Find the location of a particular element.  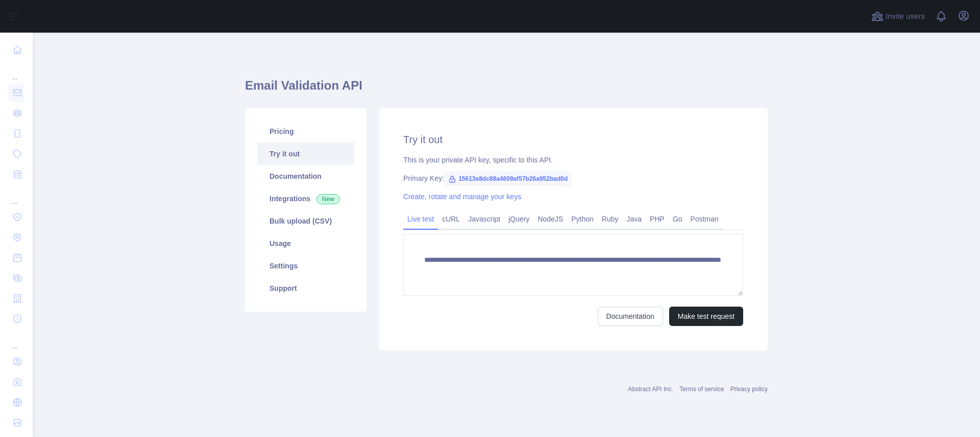

a: Settings is located at coordinates (306, 266).